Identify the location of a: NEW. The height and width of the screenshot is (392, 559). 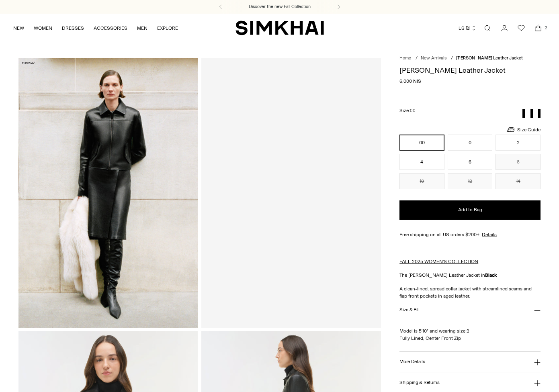
(19, 28).